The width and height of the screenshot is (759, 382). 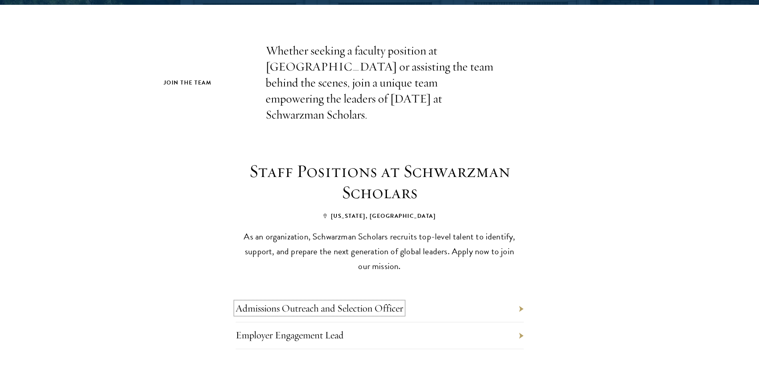 What do you see at coordinates (290, 335) in the screenshot?
I see `a: Employer Engagement Lead` at bounding box center [290, 335].